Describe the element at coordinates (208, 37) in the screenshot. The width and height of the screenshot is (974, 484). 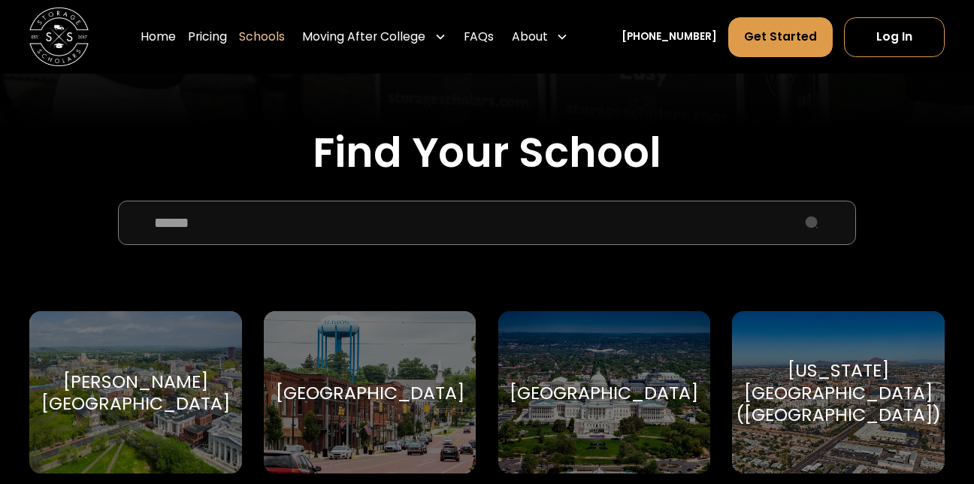
I see `a: Pricing` at that location.